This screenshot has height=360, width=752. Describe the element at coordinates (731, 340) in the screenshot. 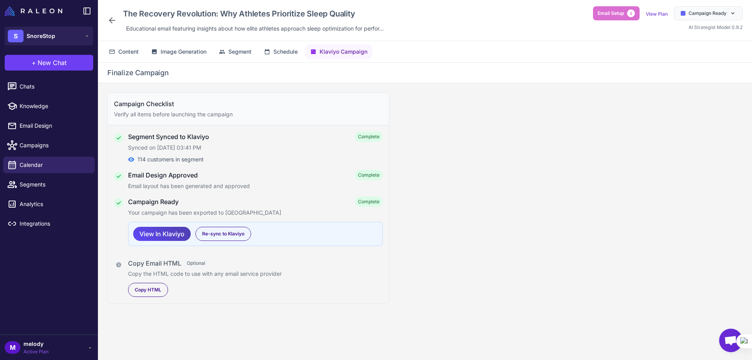

I see `div: Open chat` at that location.